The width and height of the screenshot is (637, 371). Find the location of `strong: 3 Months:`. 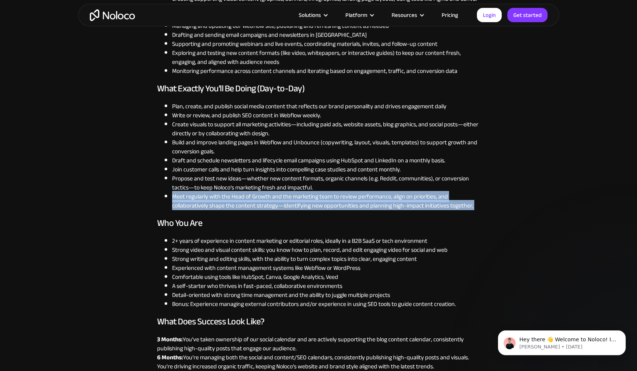

strong: 3 Months: is located at coordinates (170, 339).